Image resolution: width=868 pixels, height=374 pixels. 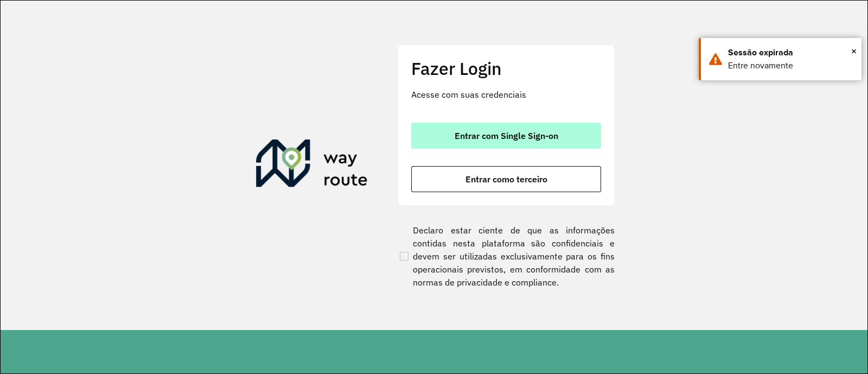 I want to click on p: Acesse com suas credenciais, so click(x=506, y=94).